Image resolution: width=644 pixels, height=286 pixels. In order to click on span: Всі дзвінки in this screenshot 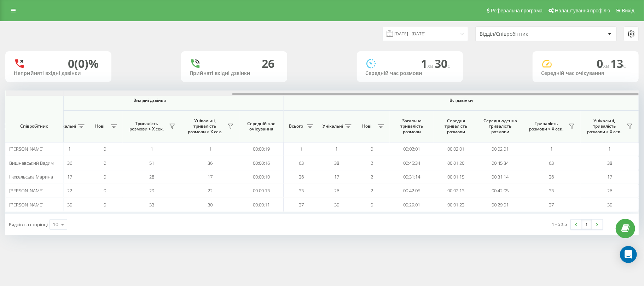, I will do `click(461, 100)`.